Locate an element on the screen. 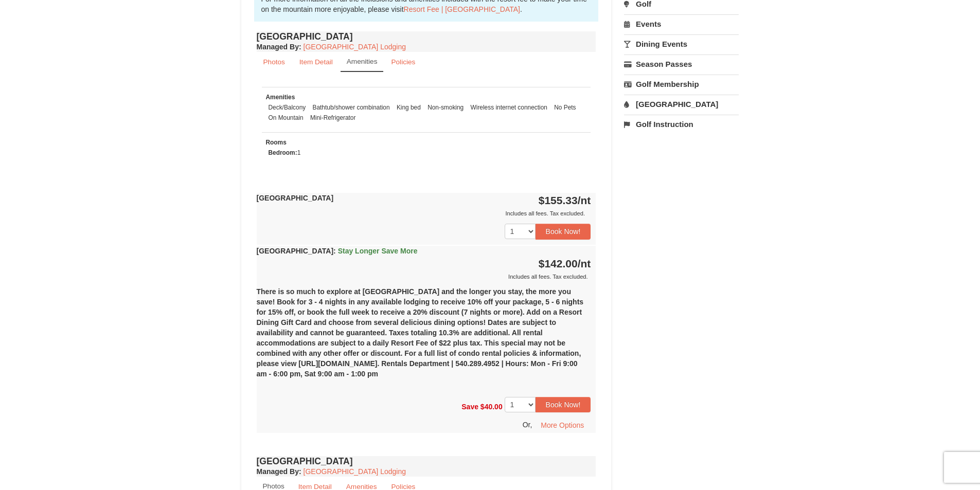 The height and width of the screenshot is (490, 980). span: Save is located at coordinates (469, 406).